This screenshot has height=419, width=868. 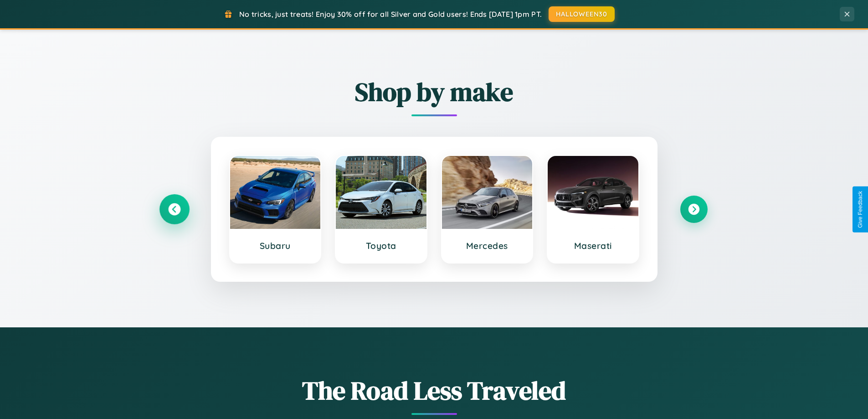 I want to click on h1: The Road Less Traveled, so click(x=434, y=391).